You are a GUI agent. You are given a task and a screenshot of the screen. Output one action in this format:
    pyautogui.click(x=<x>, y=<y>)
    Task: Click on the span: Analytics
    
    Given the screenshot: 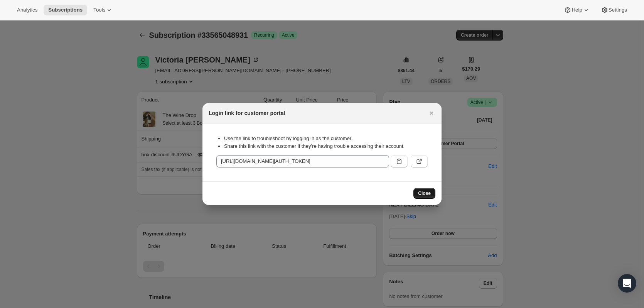 What is the action you would take?
    pyautogui.click(x=27, y=10)
    